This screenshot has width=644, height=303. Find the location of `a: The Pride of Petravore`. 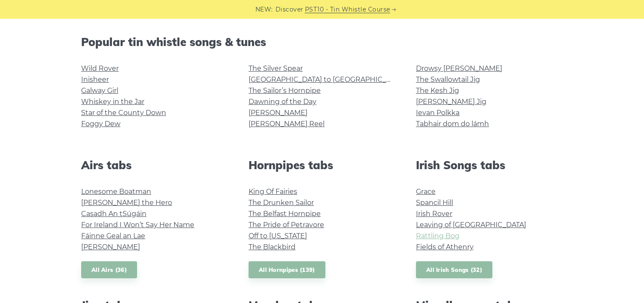

a: The Pride of Petravore is located at coordinates (286, 225).